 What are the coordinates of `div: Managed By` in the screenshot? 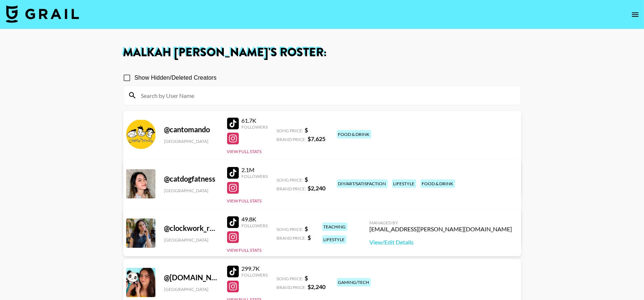 It's located at (441, 223).